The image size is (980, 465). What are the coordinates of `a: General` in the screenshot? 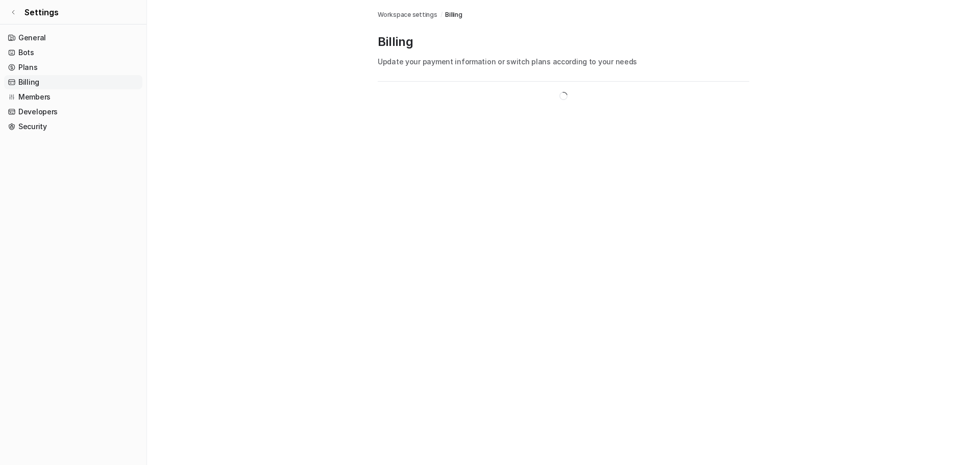 It's located at (73, 38).